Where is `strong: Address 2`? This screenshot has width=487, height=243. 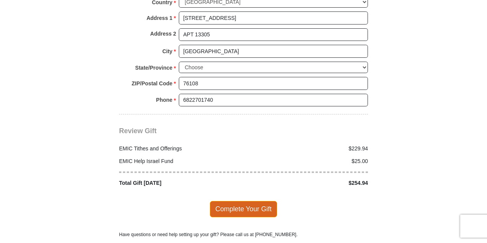 strong: Address 2 is located at coordinates (163, 34).